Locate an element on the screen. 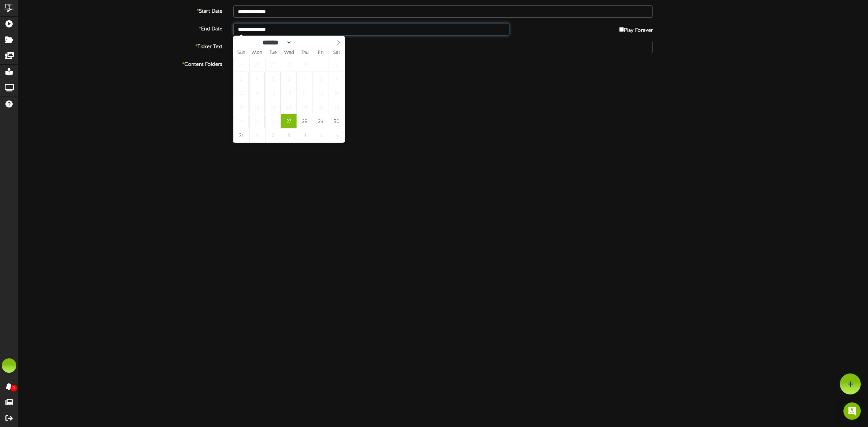 The image size is (868, 427). span: Mon is located at coordinates (257, 53).